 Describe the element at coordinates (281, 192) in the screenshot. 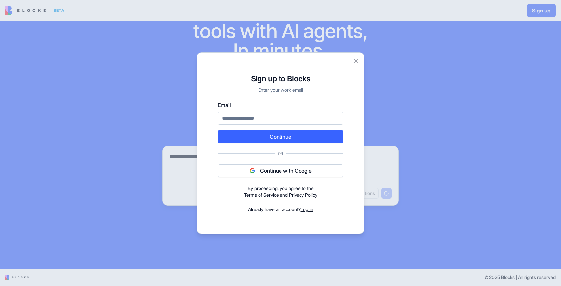

I see `div: and` at that location.